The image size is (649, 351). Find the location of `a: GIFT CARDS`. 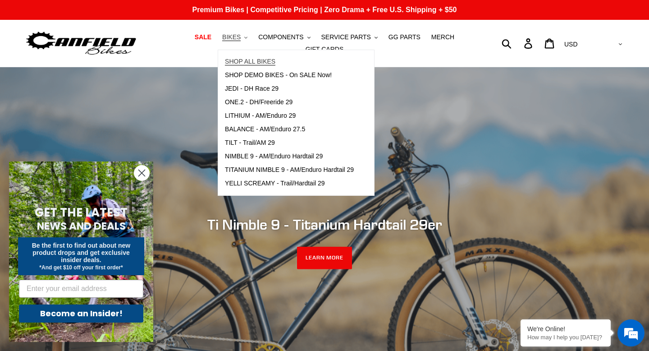

a: GIFT CARDS is located at coordinates (325, 49).